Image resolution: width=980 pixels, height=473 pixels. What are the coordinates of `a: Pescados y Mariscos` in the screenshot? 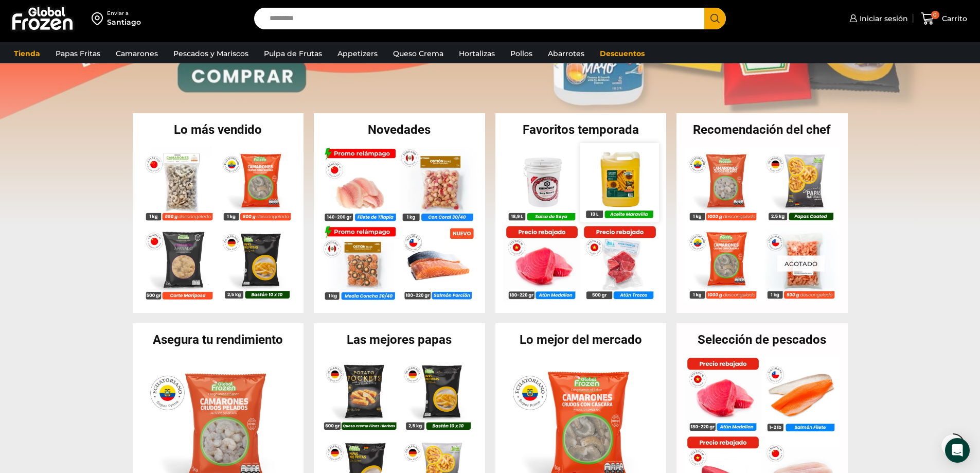 It's located at (211, 54).